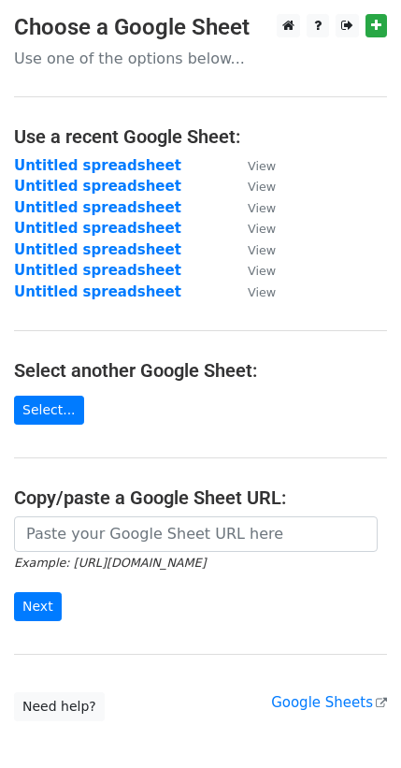 The width and height of the screenshot is (401, 768). I want to click on input: Paste your Google Sheet URL here, so click(195, 534).